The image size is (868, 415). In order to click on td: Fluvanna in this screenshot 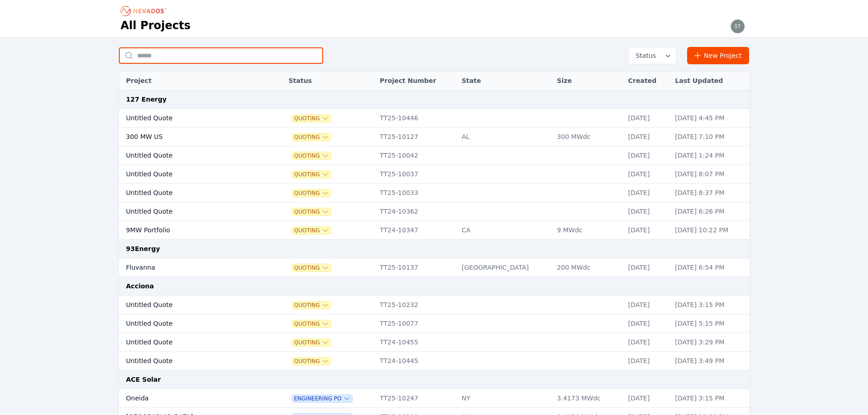, I will do `click(190, 268)`.